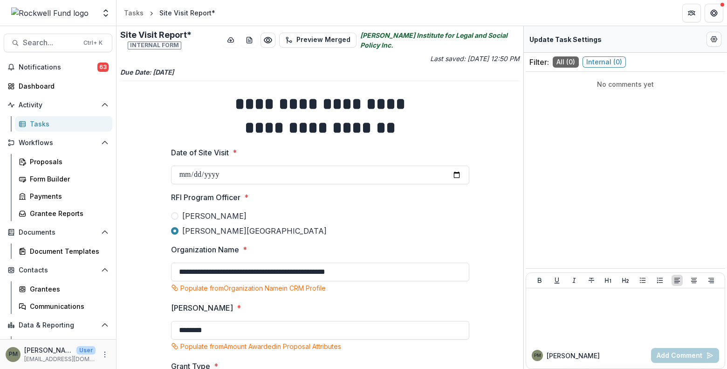  What do you see at coordinates (86, 350) in the screenshot?
I see `p: User` at bounding box center [86, 350].